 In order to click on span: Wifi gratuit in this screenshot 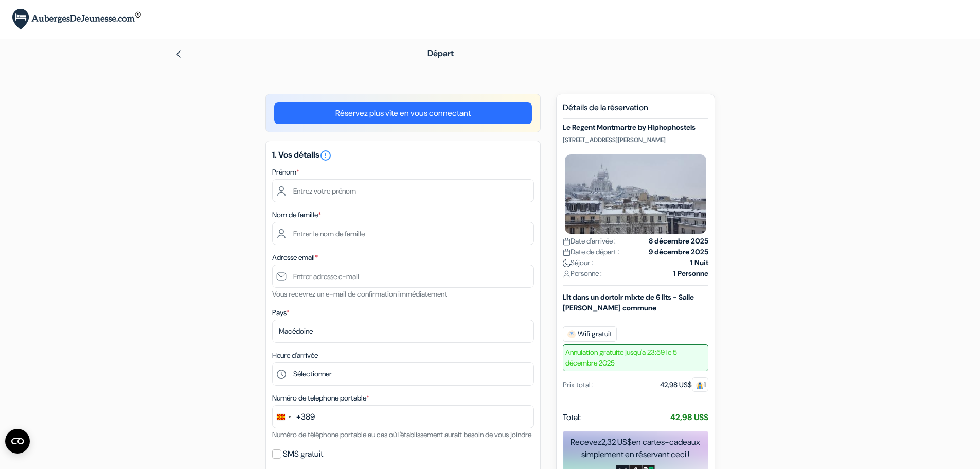, I will do `click(589, 334)`.